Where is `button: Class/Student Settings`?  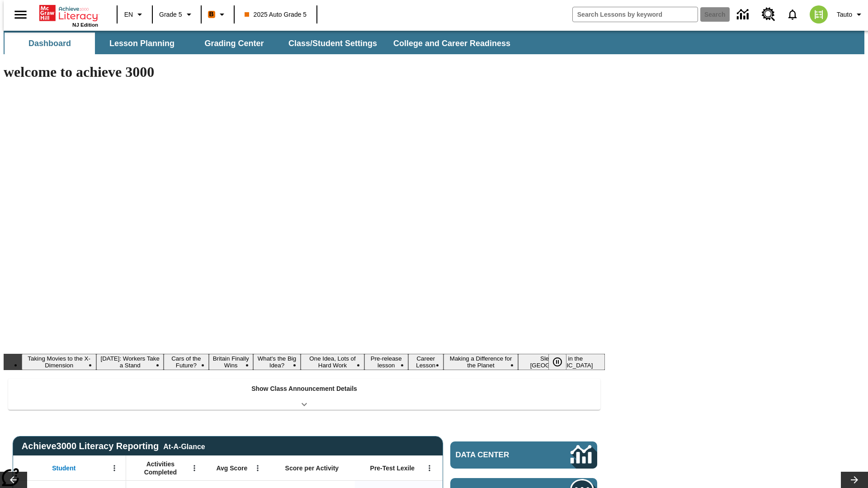
button: Class/Student Settings is located at coordinates (333, 44).